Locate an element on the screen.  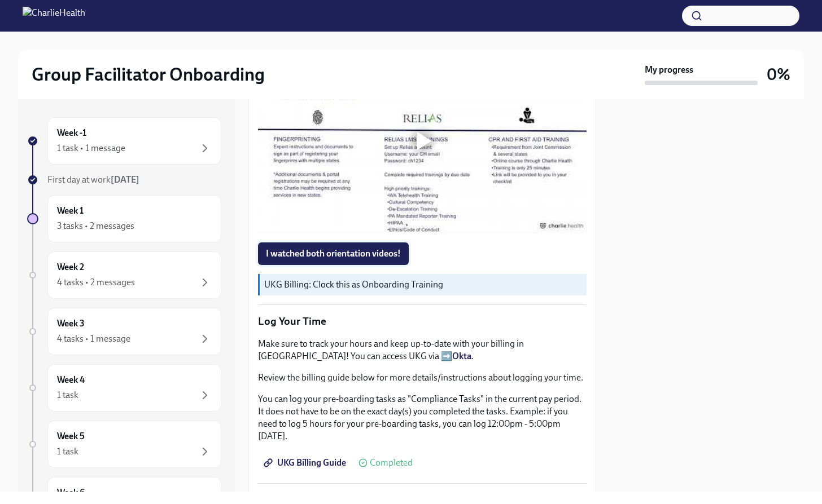
strong: My progress is located at coordinates (669, 70).